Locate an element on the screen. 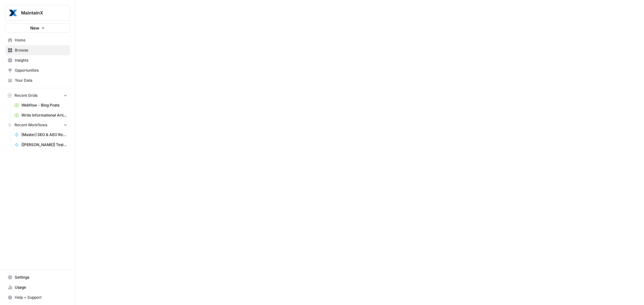 The image size is (644, 305). a: Webflow - Blog Posts is located at coordinates (41, 105).